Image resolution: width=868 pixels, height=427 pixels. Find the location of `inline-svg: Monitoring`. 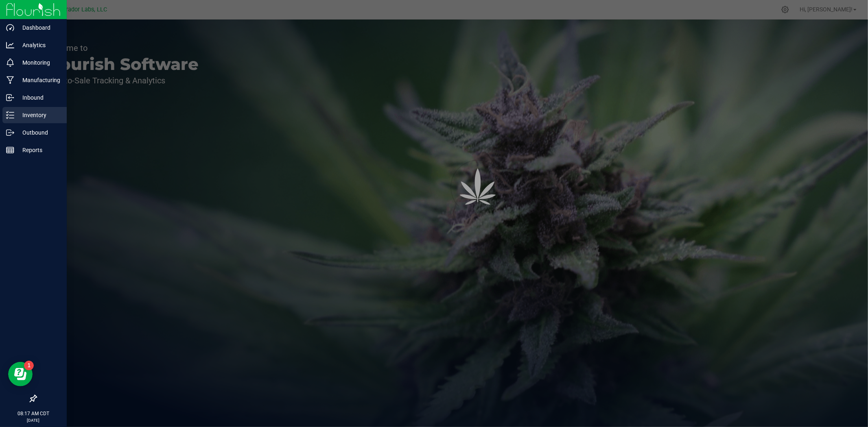

inline-svg: Monitoring is located at coordinates (10, 62).